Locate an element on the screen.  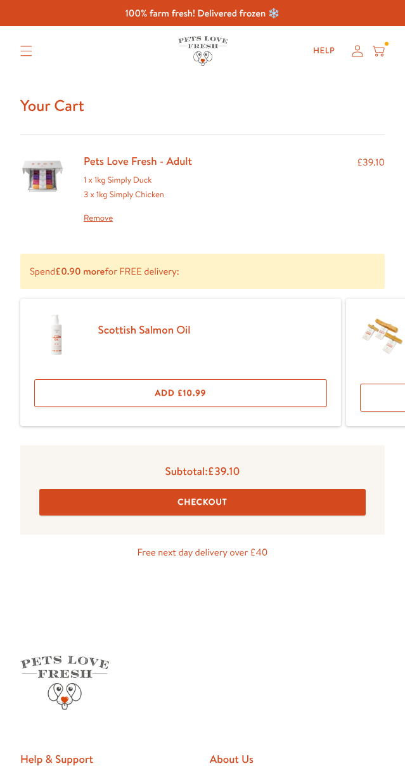
p: Spend for FREE delivery: is located at coordinates (202, 271).